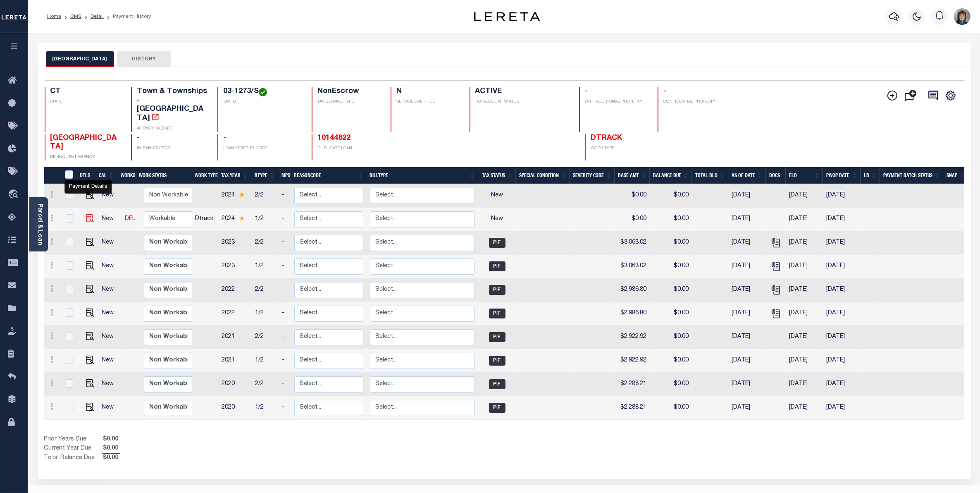  What do you see at coordinates (107, 175) in the screenshot?
I see `th: CAL: activate to sort column ascending` at bounding box center [107, 175].